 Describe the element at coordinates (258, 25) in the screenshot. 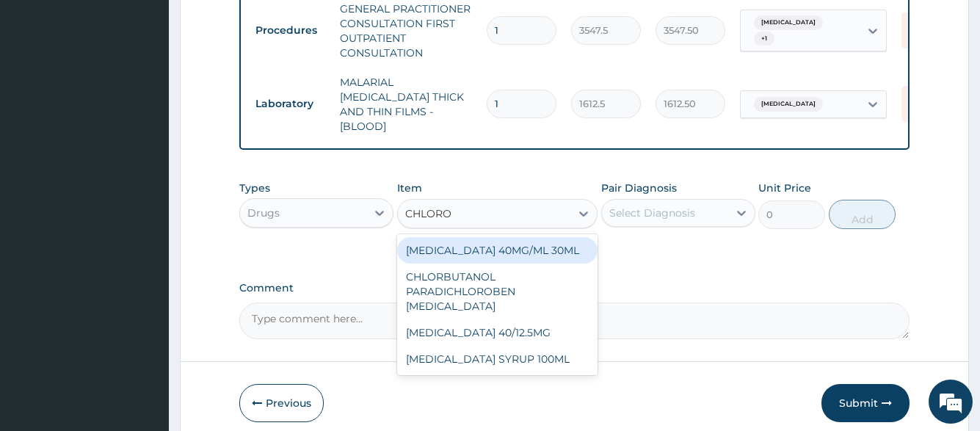

I see `div: Minimize live chat window` at that location.